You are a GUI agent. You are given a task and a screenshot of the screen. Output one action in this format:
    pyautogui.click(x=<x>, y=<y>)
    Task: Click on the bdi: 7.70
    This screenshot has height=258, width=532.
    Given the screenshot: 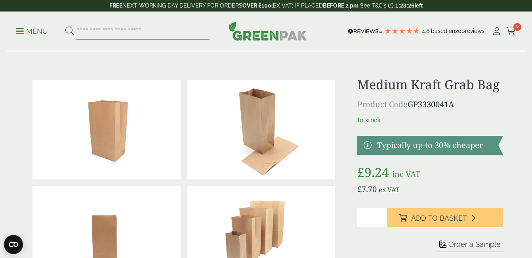 What is the action you would take?
    pyautogui.click(x=367, y=189)
    